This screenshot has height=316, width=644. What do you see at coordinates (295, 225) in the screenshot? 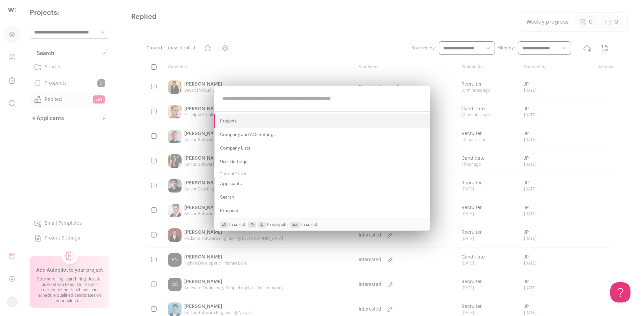
I see `span: esc` at bounding box center [295, 225].